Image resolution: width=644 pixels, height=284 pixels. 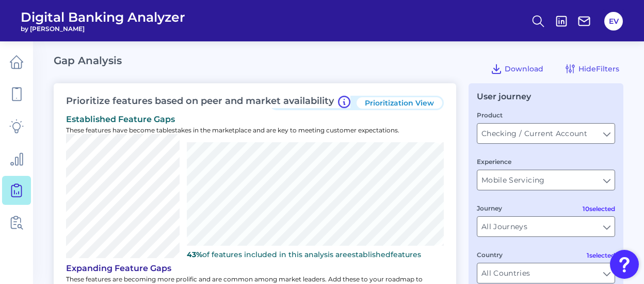 I want to click on div: expanding Feature Gaps, so click(x=255, y=268).